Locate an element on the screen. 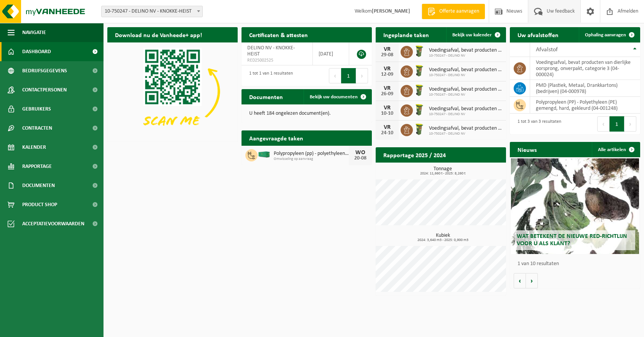 The height and width of the screenshot is (337, 644). span: Acceptatievoorwaarden is located at coordinates (53, 224).